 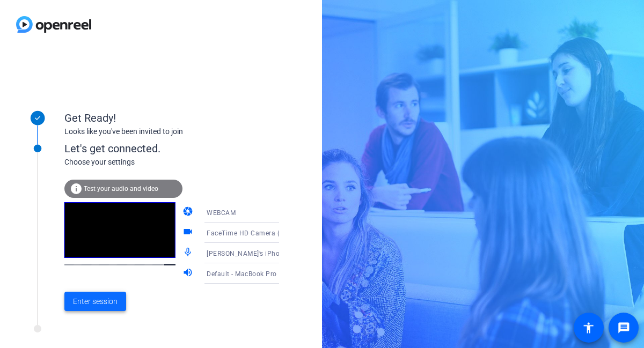 What do you see at coordinates (221, 213) in the screenshot?
I see `span: WEBCAM` at bounding box center [221, 213].